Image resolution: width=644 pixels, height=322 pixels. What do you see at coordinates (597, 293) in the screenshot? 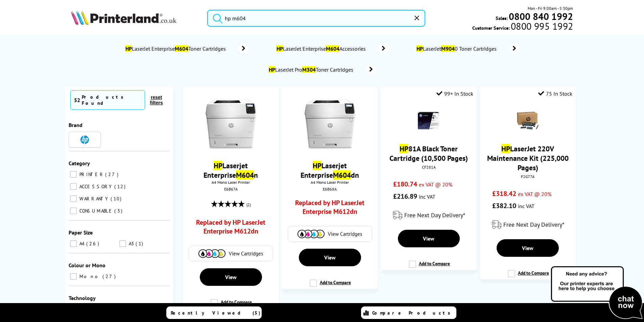
I see `img: Open Live Chat window` at bounding box center [597, 293].